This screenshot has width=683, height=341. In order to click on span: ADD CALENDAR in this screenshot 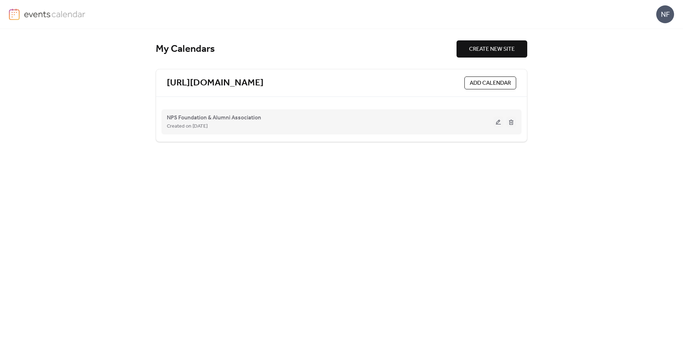, I will do `click(490, 83)`.